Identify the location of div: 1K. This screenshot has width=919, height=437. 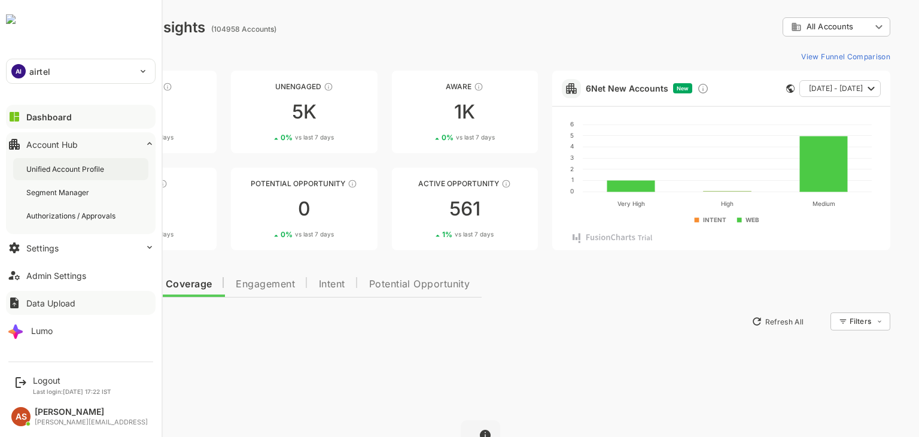
(423, 112).